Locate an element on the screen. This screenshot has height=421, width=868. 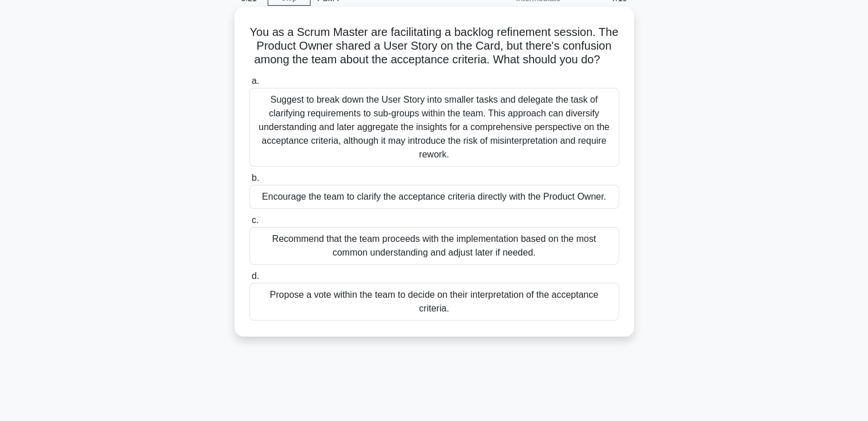
span: c. is located at coordinates (255, 220).